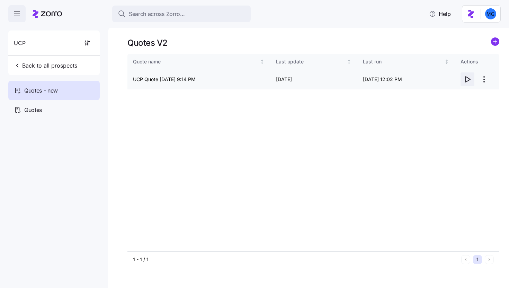 This screenshot has width=509, height=288. Describe the element at coordinates (33, 110) in the screenshot. I see `span: Quotes` at that location.